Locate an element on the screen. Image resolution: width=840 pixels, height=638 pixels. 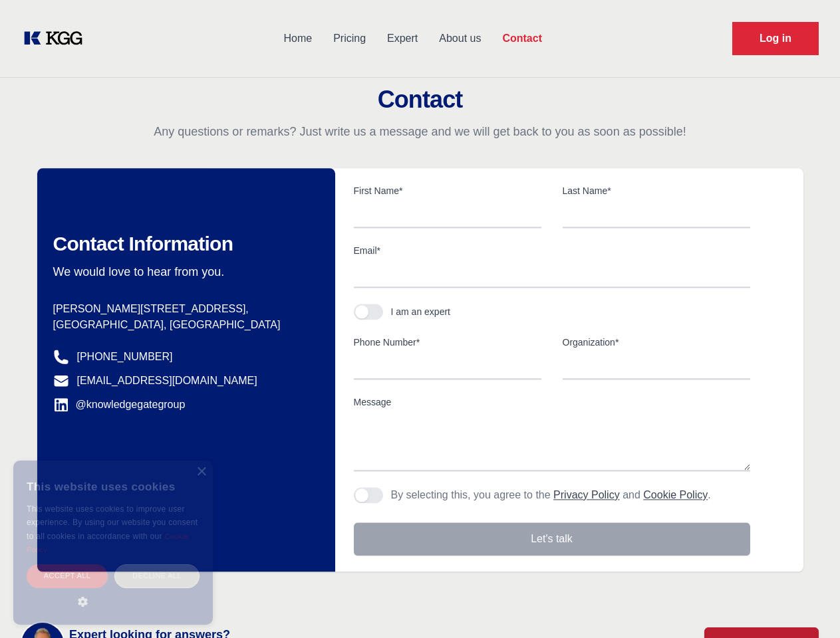
a: Home is located at coordinates (297, 38).